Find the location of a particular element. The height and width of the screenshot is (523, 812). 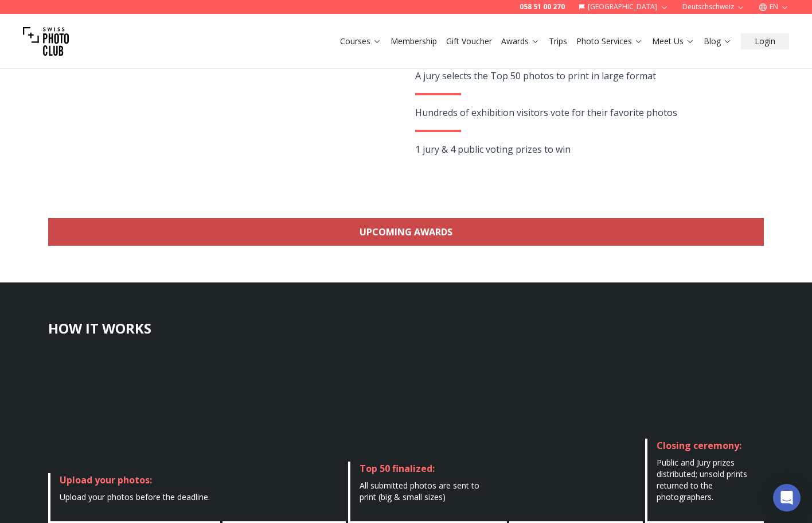

a: Membership is located at coordinates (413, 41).